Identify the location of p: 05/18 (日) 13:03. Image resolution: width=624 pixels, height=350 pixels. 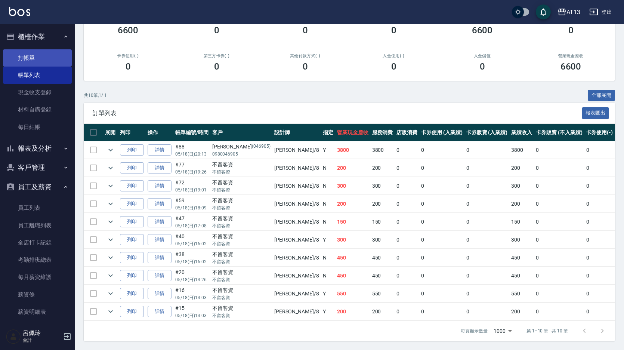
(192, 316).